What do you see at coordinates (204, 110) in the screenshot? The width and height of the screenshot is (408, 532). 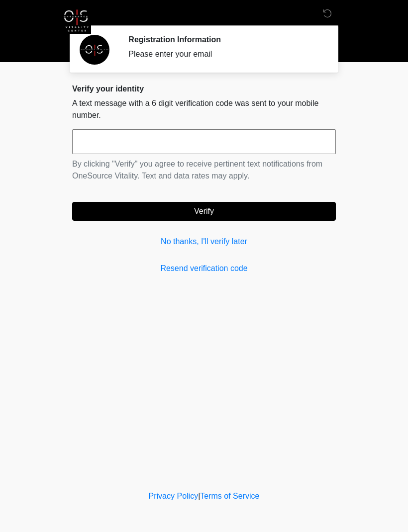 I see `p: A text message with a 6 digit verification code was sent to your mobile number.` at bounding box center [204, 110].